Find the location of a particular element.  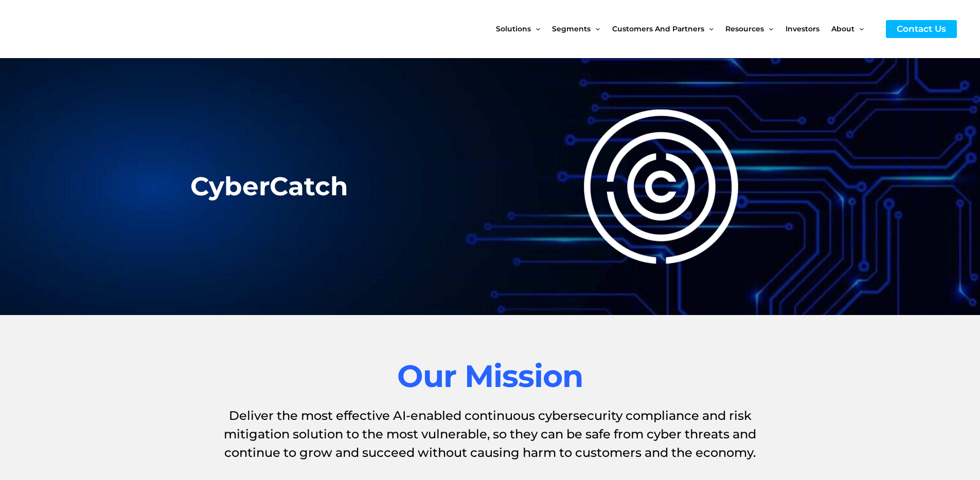

a: Contact Us is located at coordinates (921, 29).